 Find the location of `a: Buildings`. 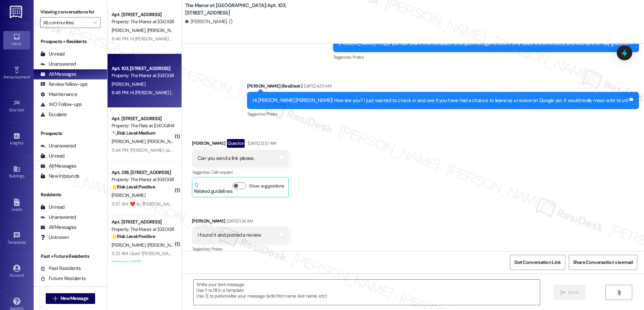

a: Buildings is located at coordinates (17, 172).